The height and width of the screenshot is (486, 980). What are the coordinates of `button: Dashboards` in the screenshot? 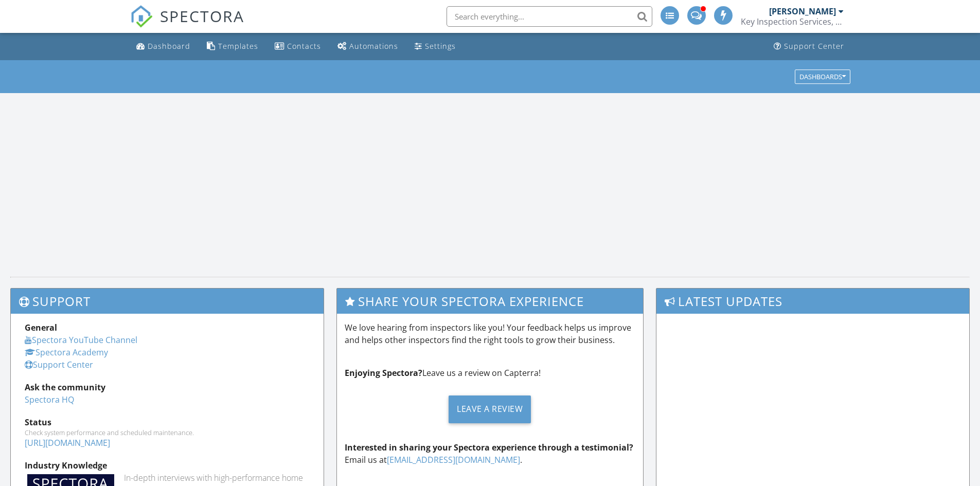 It's located at (822, 77).